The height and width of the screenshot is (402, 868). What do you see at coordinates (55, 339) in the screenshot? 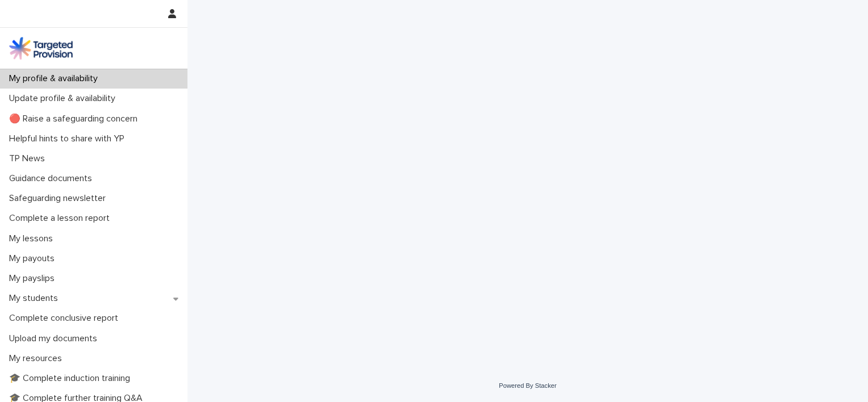
I see `p: Upload my documents` at bounding box center [55, 339].